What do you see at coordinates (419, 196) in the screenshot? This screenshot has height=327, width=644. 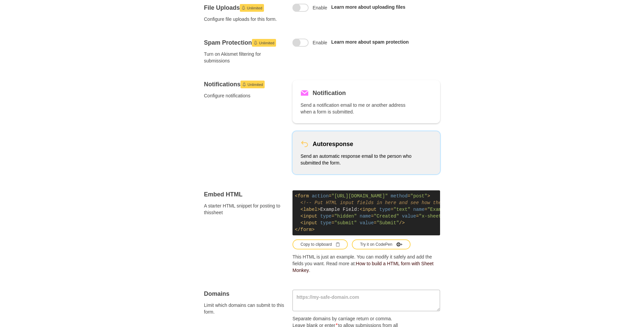 I see `span: "post"` at bounding box center [419, 196].